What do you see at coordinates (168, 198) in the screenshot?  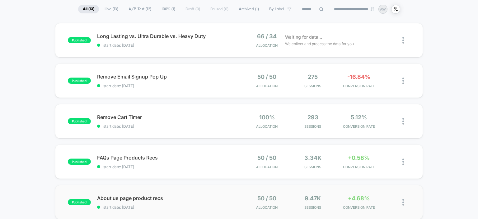 I see `span: About us page product recs` at bounding box center [168, 198].